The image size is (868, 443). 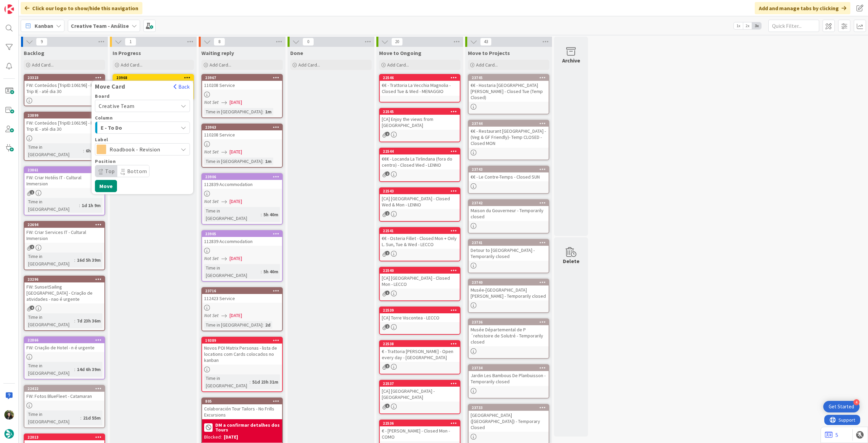 I want to click on div: 23968Move CardBackBoardCreative TeamColumnE - To DoLabelRoadbook - RevisionPositionTopBottomMove, so click(x=154, y=78).